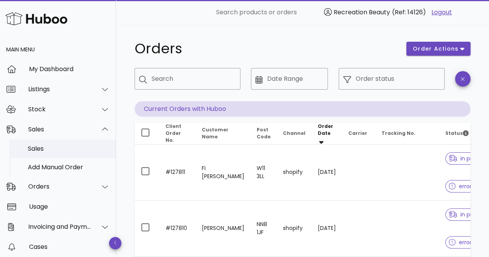 The height and width of the screenshot is (257, 489). What do you see at coordinates (325, 129) in the screenshot?
I see `span: Order Date` at bounding box center [325, 129].